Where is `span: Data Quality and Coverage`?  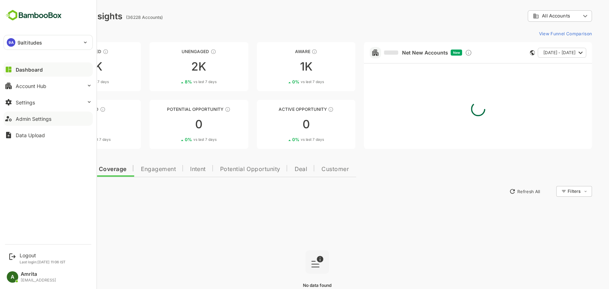 span: Data Quality and Coverage is located at coordinates (63, 169).